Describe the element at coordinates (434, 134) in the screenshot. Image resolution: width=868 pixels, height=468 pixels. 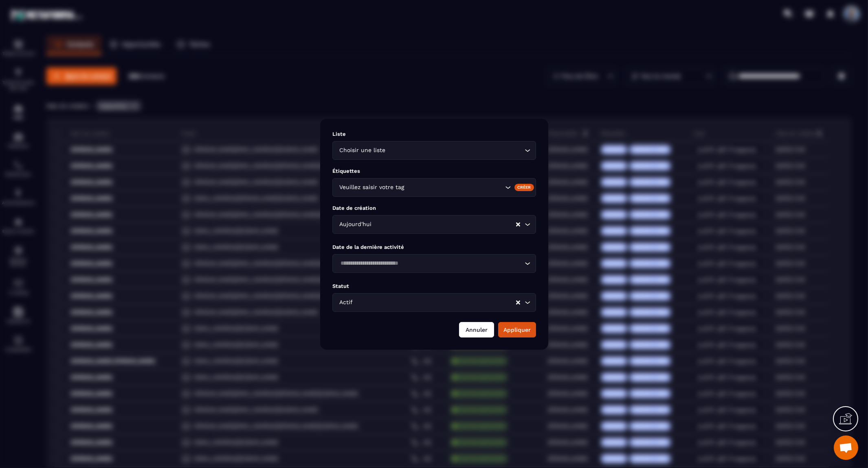
I see `p: Liste` at that location.